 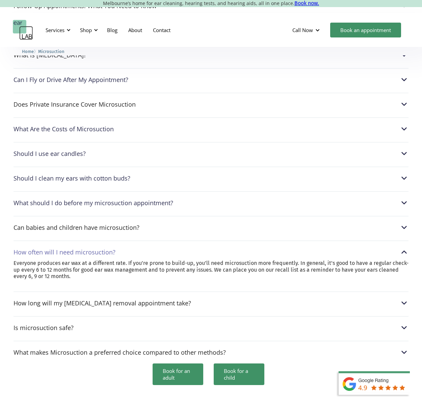 I want to click on a: home, so click(x=23, y=30).